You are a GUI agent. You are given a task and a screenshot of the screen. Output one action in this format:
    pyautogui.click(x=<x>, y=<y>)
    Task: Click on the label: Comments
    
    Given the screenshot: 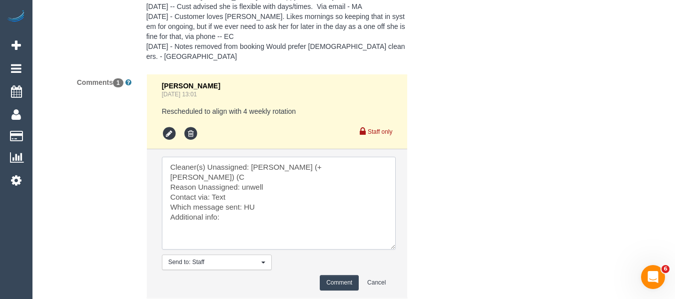 What is the action you would take?
    pyautogui.click(x=87, y=80)
    